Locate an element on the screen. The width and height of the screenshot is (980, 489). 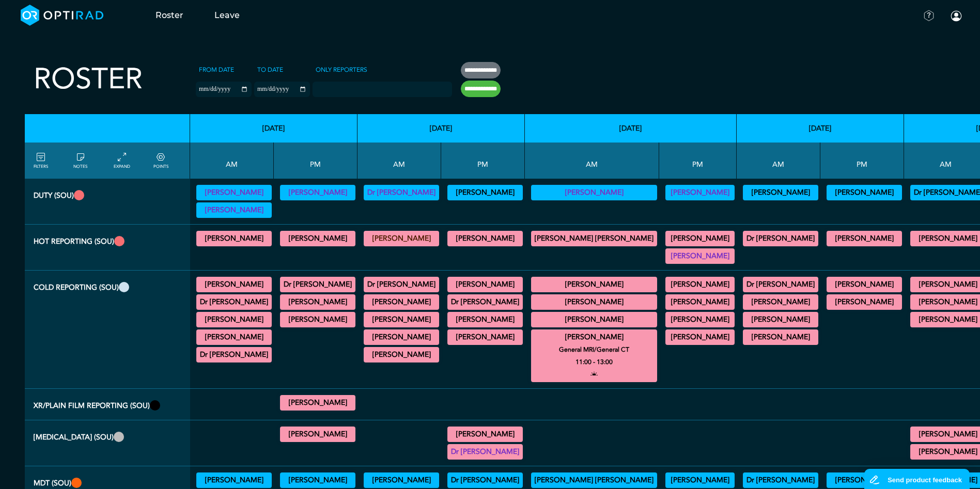
div: General CT/General MRI 13:00 - 14:00 is located at coordinates (700, 284).